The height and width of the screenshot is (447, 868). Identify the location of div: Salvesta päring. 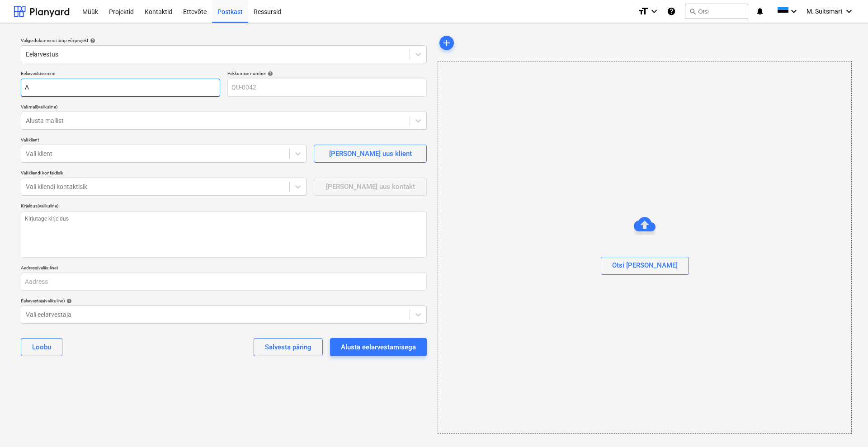
(288, 347).